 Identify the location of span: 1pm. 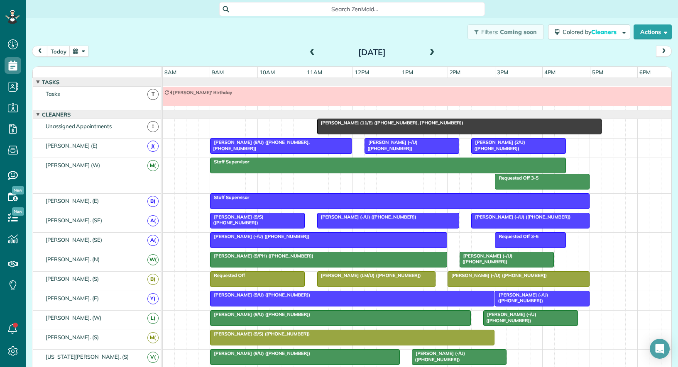
(407, 72).